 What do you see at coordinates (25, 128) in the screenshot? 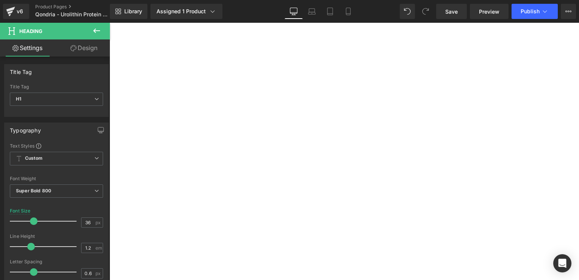
I see `div: Typography` at bounding box center [25, 128].